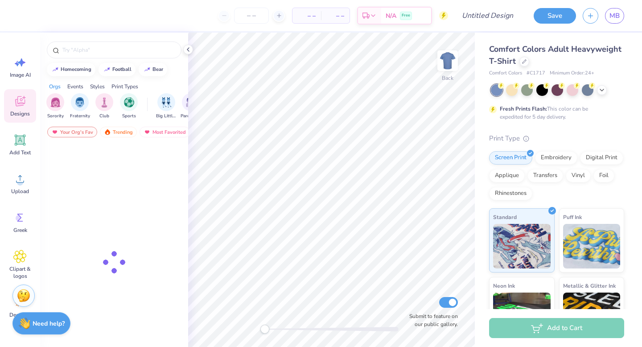  What do you see at coordinates (97, 86) in the screenshot?
I see `div: Styles` at bounding box center [97, 86].